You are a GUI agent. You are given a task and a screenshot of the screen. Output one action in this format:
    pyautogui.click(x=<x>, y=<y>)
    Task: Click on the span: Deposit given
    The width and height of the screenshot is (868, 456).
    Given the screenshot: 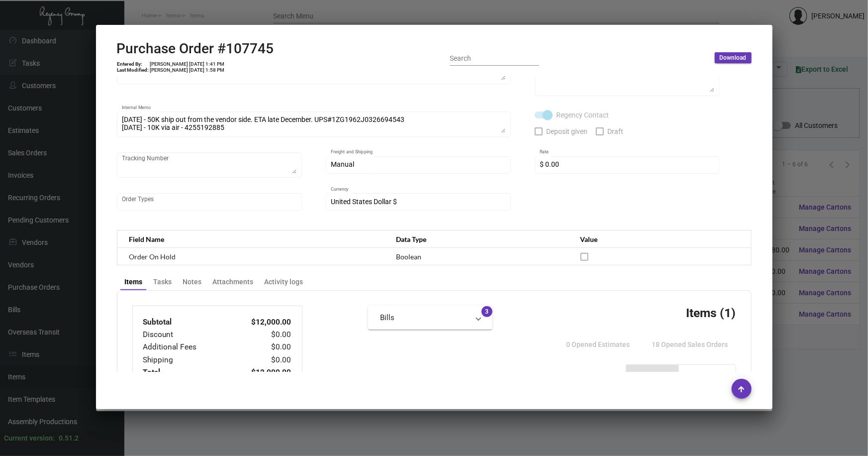 What is the action you would take?
    pyautogui.click(x=567, y=132)
    